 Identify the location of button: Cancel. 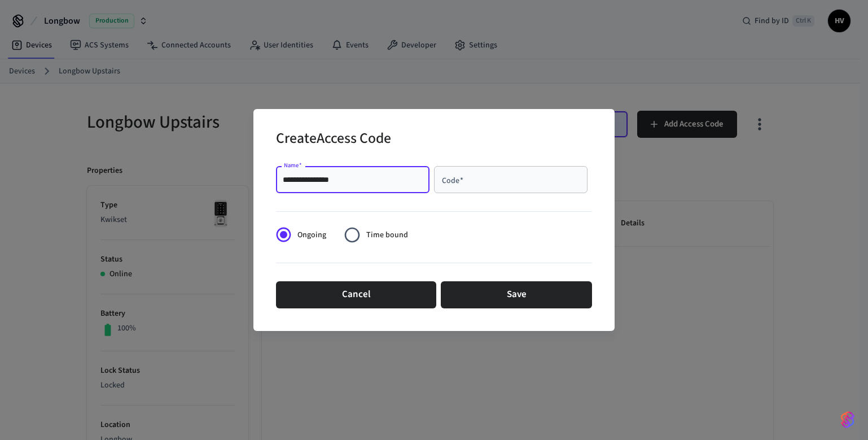
(356, 295).